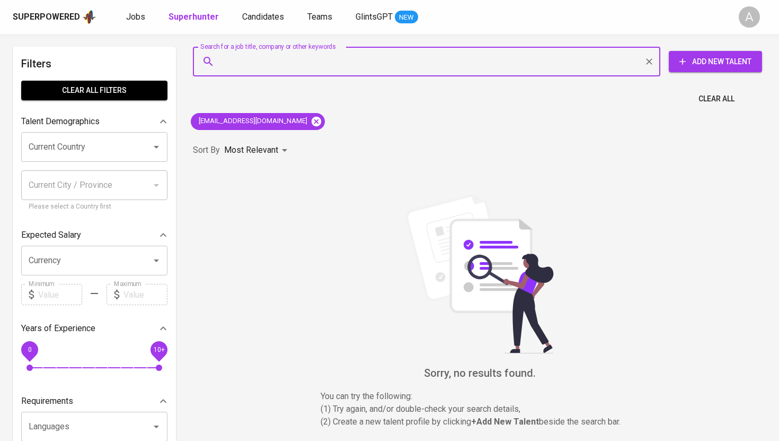  Describe the element at coordinates (717, 99) in the screenshot. I see `button: Clear All` at that location.